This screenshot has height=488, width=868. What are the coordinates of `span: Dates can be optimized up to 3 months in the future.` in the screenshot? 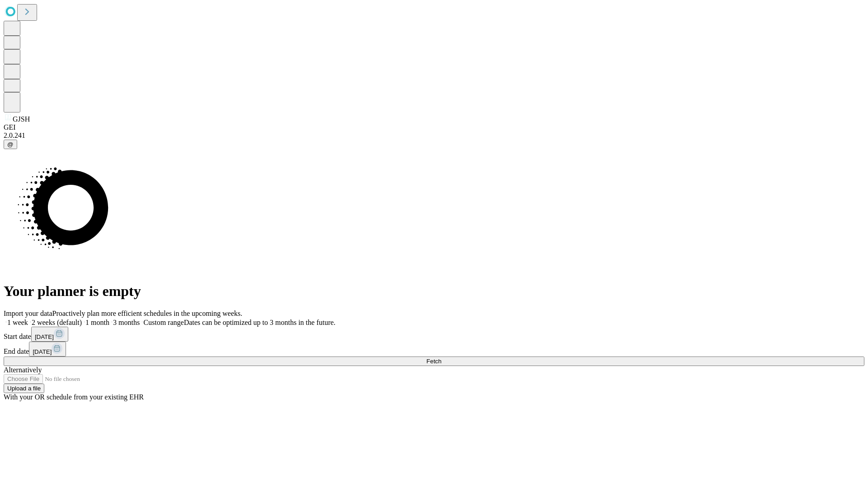 It's located at (259, 322).